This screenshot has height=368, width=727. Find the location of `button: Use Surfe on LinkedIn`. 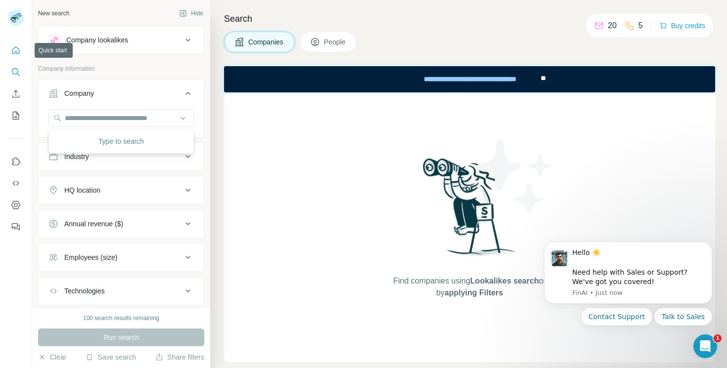

button: Use Surfe on LinkedIn is located at coordinates (16, 162).